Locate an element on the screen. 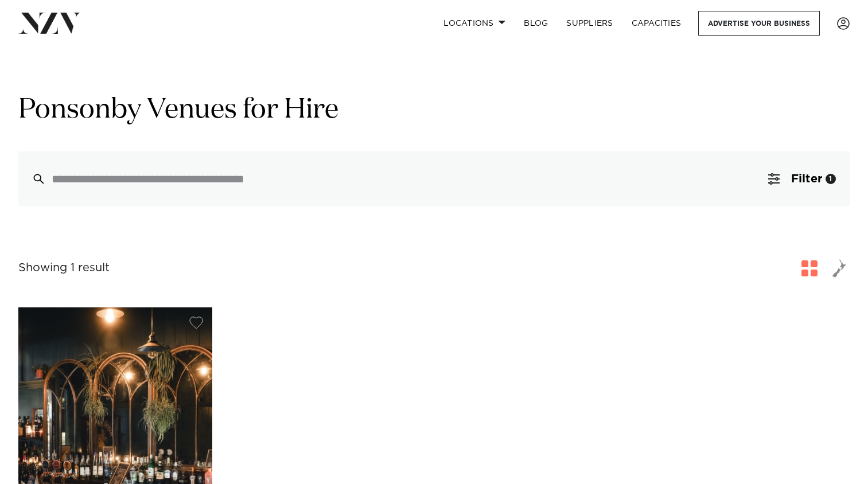  div: Showing 1 result is located at coordinates (63, 268).